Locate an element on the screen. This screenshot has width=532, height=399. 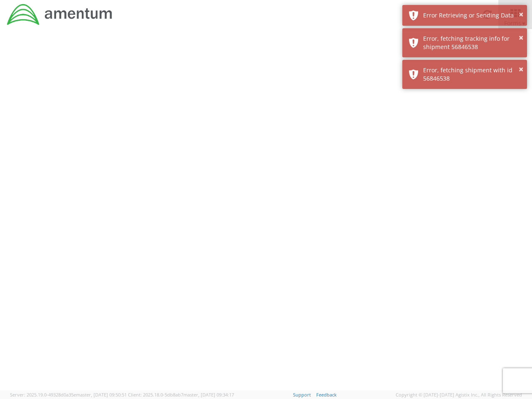
span: Client: 2025.18.0-5db8ab7 is located at coordinates (181, 394).